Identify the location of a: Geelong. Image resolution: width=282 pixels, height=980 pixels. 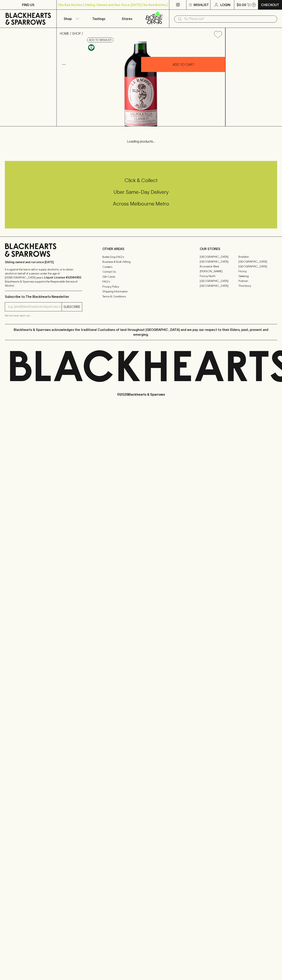
(257, 276).